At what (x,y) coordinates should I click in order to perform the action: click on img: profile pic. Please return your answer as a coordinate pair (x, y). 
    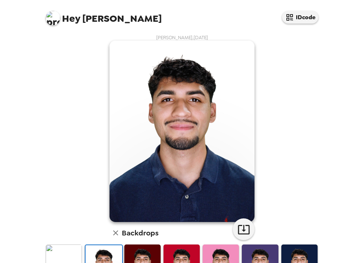
    Looking at the image, I should click on (53, 18).